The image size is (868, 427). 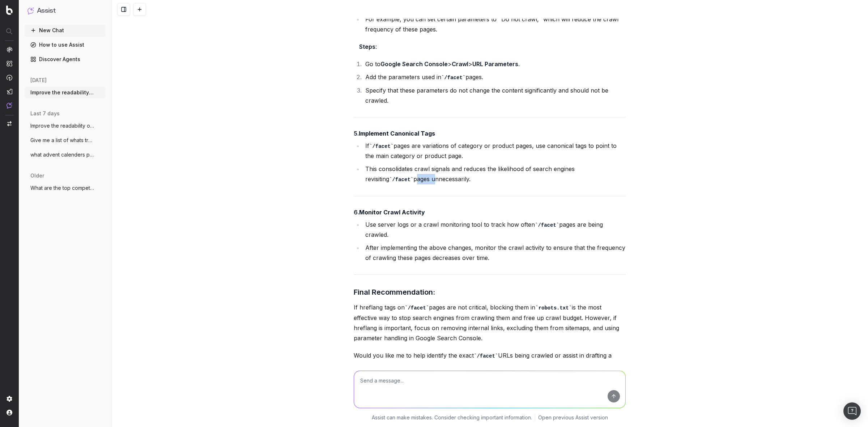 I want to click on strong: Crawl, so click(x=460, y=64).